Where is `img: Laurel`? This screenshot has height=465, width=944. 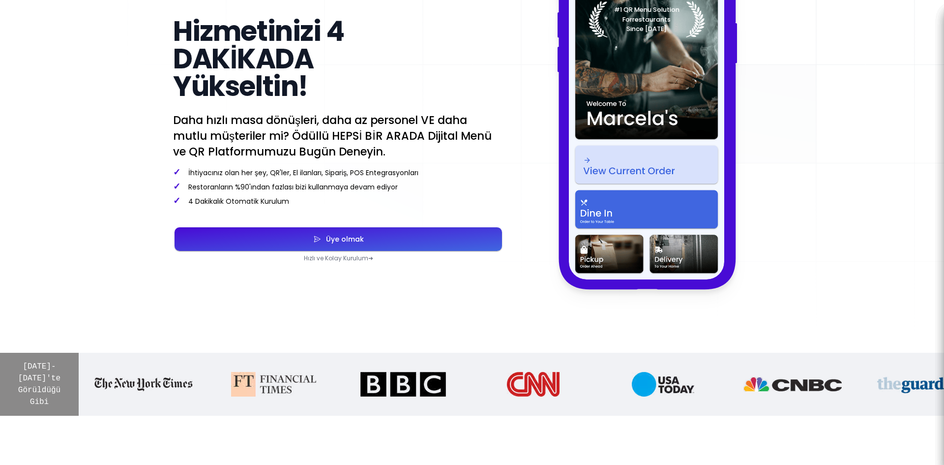
img: Laurel is located at coordinates (646, 19).